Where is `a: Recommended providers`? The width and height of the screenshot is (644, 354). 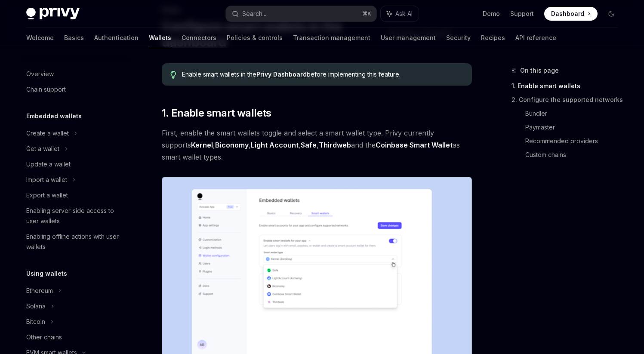 a: Recommended providers is located at coordinates (576, 141).